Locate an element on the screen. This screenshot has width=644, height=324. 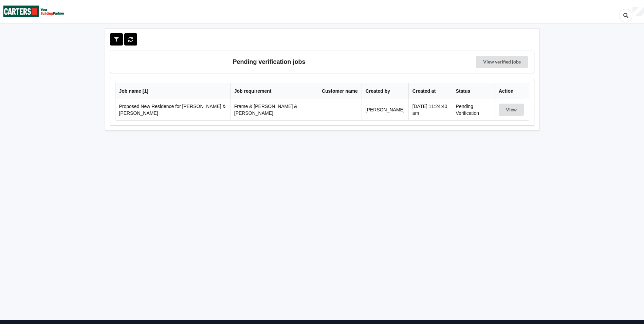
div: User Profile is located at coordinates (639, 12).